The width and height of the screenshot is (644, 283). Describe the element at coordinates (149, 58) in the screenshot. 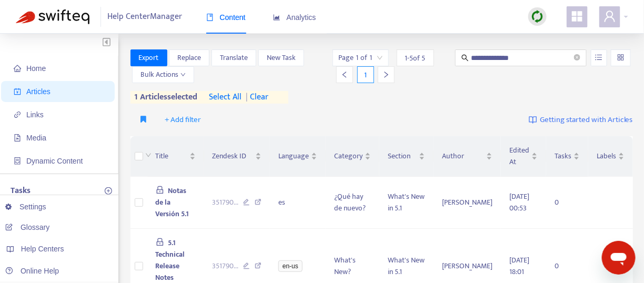

I see `span: Export` at that location.